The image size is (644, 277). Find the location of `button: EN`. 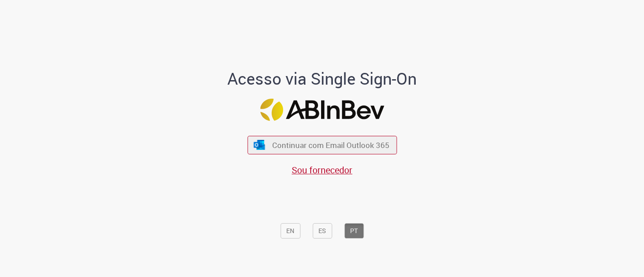

button: EN is located at coordinates (291, 231).